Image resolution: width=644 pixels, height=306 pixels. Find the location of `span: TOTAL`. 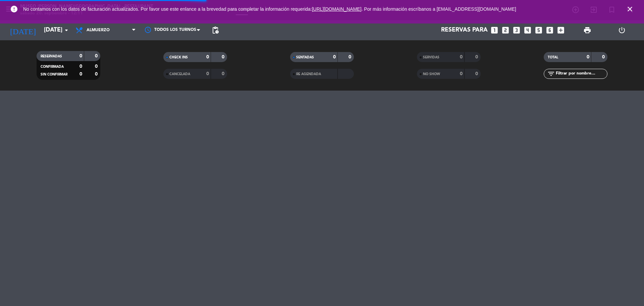

span: TOTAL is located at coordinates (553, 58).